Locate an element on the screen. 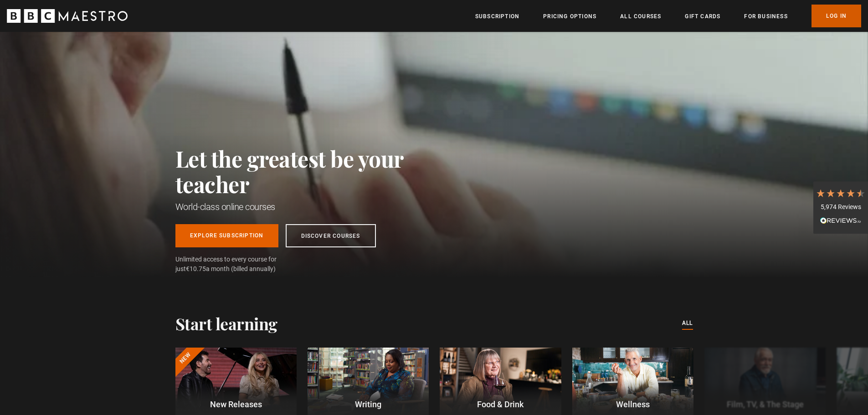 This screenshot has height=415, width=868. div: Read All Reviews is located at coordinates (841, 222).